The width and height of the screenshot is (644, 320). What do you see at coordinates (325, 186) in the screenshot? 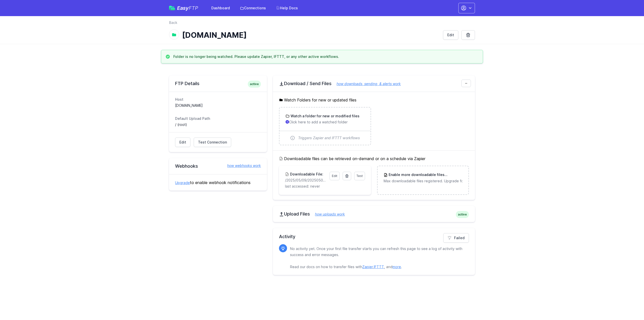
I see `p: last accessed: never` at bounding box center [325, 186].